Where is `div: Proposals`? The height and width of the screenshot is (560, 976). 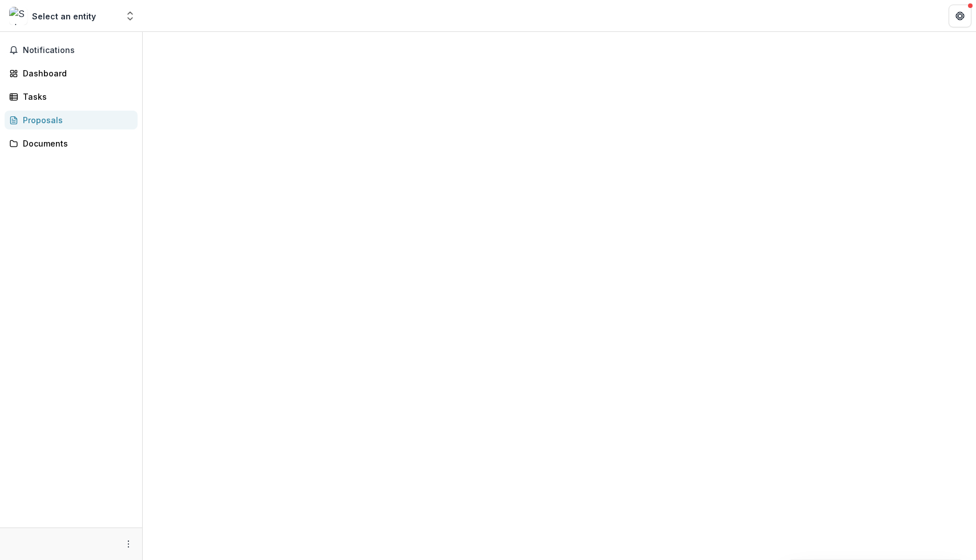 div: Proposals is located at coordinates (76, 120).